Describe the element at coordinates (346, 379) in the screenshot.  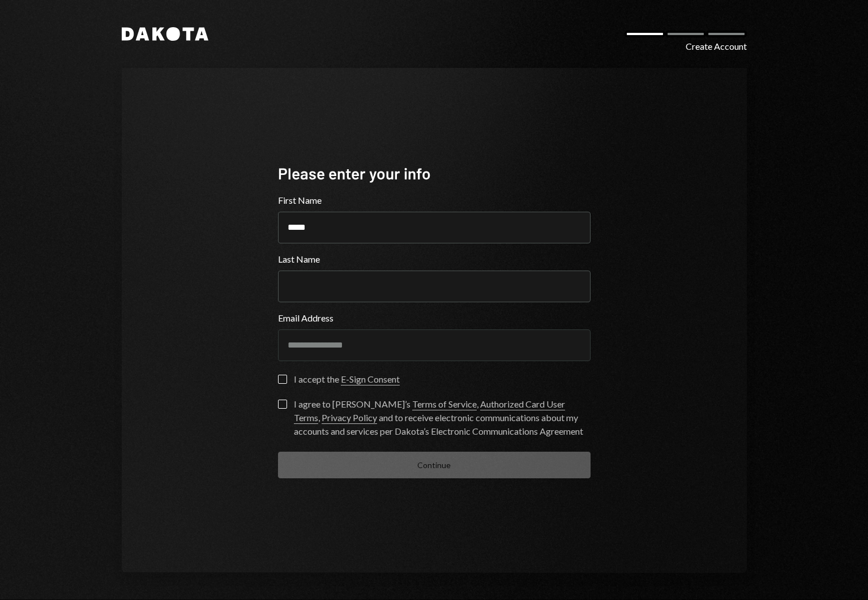
I see `div: I accept the` at that location.